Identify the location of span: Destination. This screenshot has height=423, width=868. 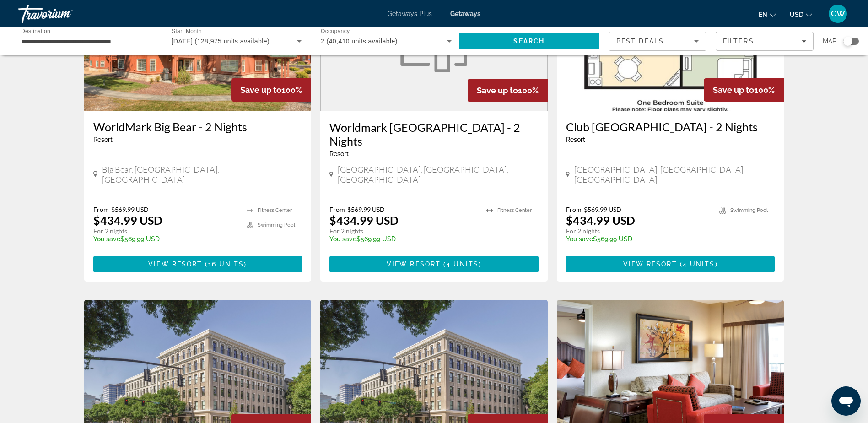
(35, 30).